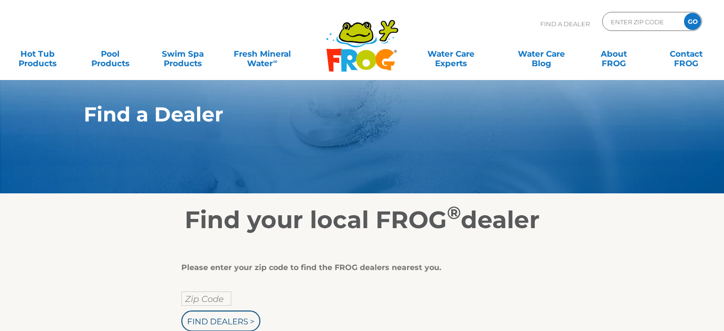 This screenshot has height=331, width=724. Describe the element at coordinates (693, 21) in the screenshot. I see `input: GO` at that location.